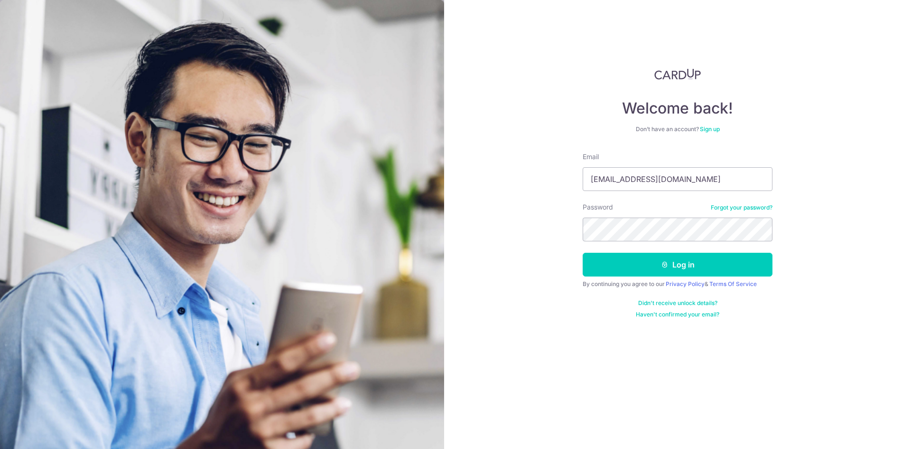 Image resolution: width=911 pixels, height=449 pixels. Describe the element at coordinates (678, 179) in the screenshot. I see `input: Enter your Email` at that location.